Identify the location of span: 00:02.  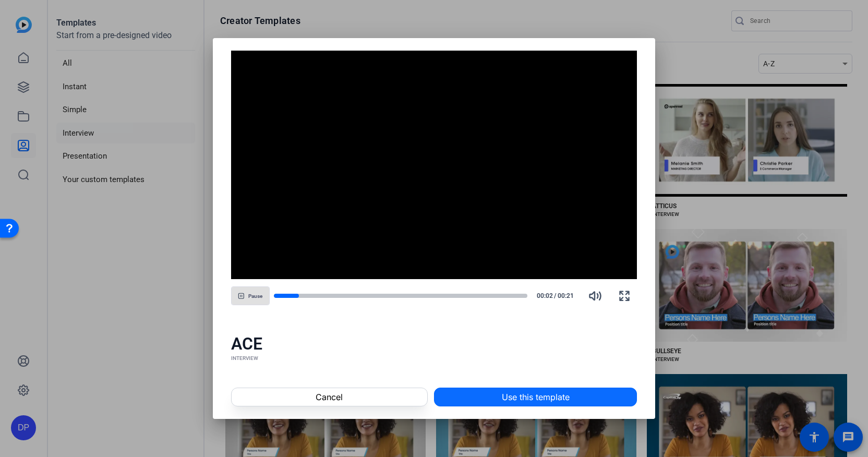
(542, 295).